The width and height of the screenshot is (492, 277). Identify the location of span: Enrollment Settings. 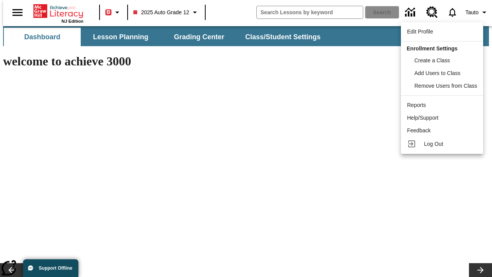
(432, 48).